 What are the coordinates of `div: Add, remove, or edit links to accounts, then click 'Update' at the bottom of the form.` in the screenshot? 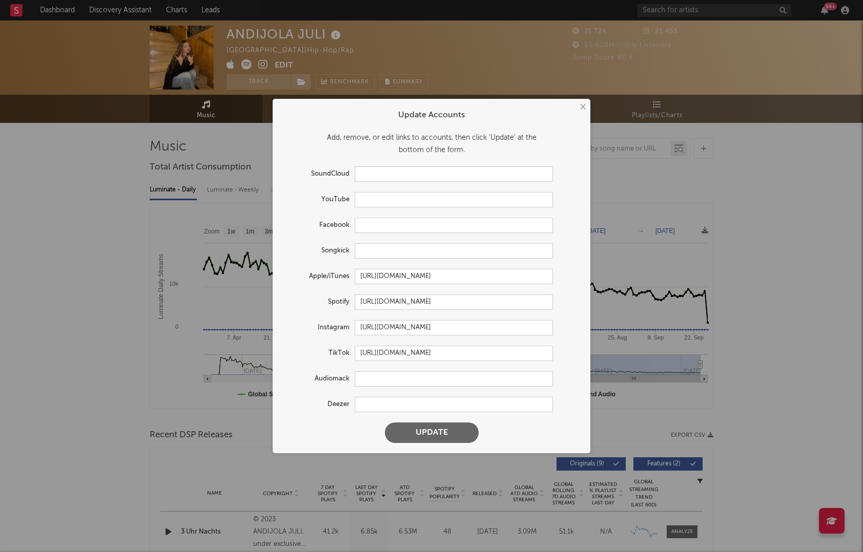 It's located at (432, 144).